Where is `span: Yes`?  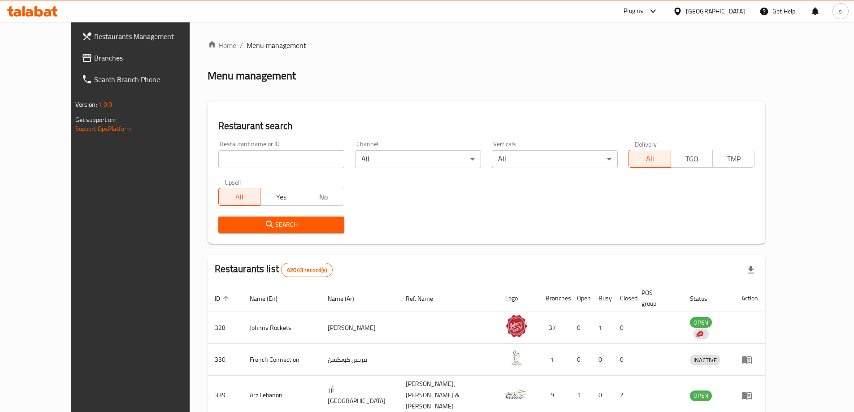
span: Yes is located at coordinates (281, 197).